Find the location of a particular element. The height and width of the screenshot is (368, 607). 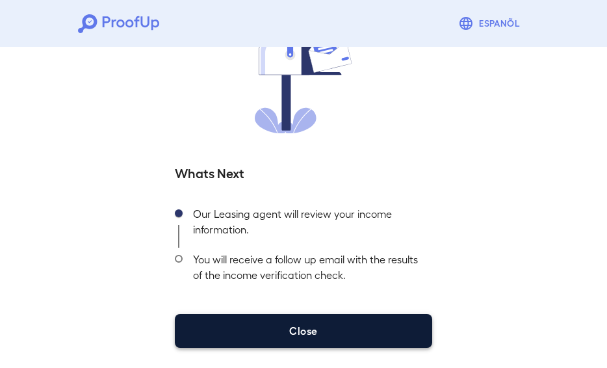

button: Close is located at coordinates (304, 331).